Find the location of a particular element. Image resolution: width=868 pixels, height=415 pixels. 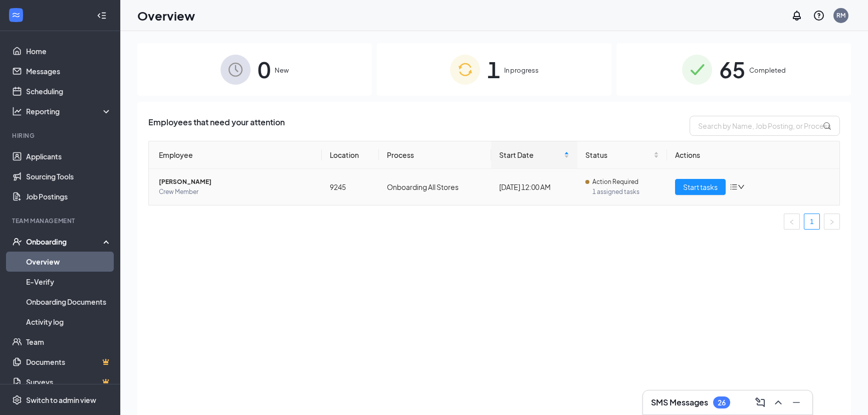

a: Sourcing Tools is located at coordinates (69, 177).